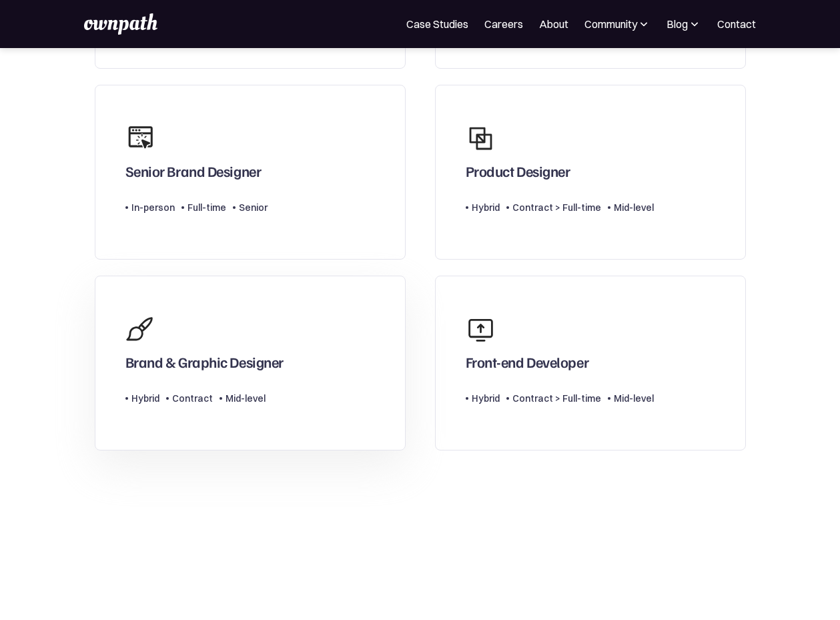 The height and width of the screenshot is (620, 840). I want to click on div: Product Designer, so click(517, 171).